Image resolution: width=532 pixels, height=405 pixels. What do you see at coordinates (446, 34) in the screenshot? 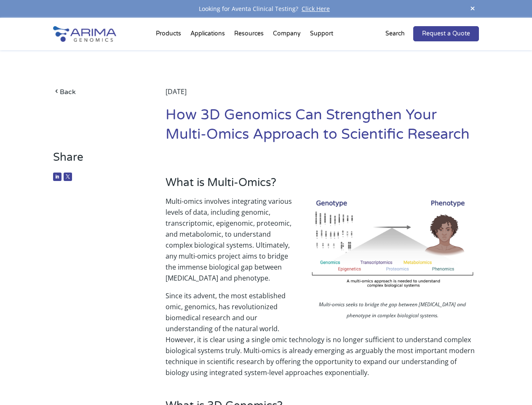
I see `a: Request a Quote` at bounding box center [446, 34].